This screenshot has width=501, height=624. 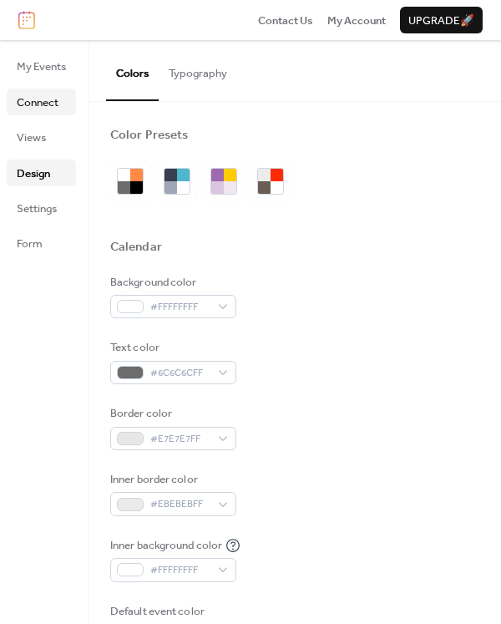 I want to click on div: Calendar, so click(x=136, y=247).